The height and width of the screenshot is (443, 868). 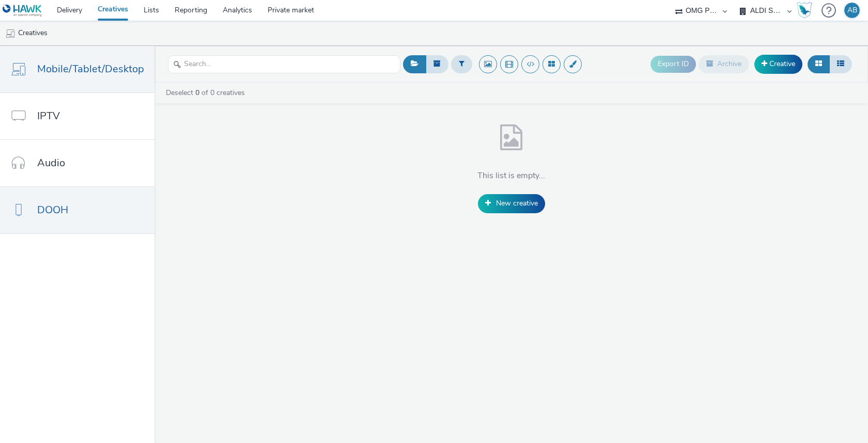 What do you see at coordinates (10, 33) in the screenshot?
I see `img: mobile` at bounding box center [10, 33].